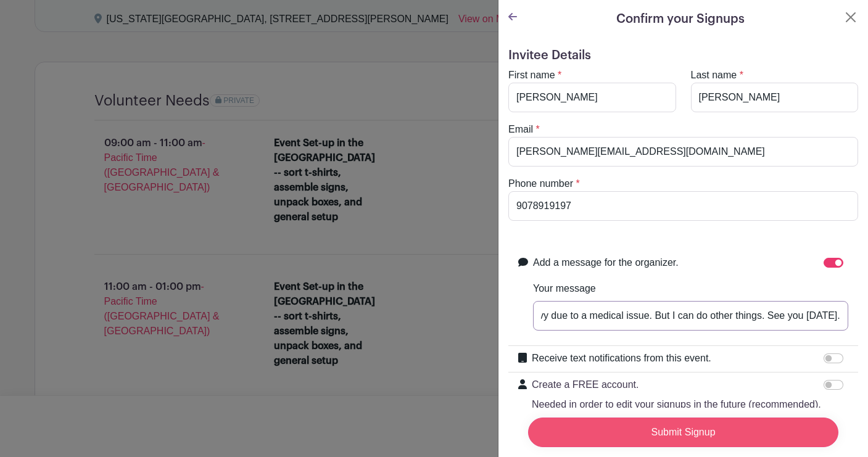  I want to click on p: Create a FREE account., so click(676, 385).